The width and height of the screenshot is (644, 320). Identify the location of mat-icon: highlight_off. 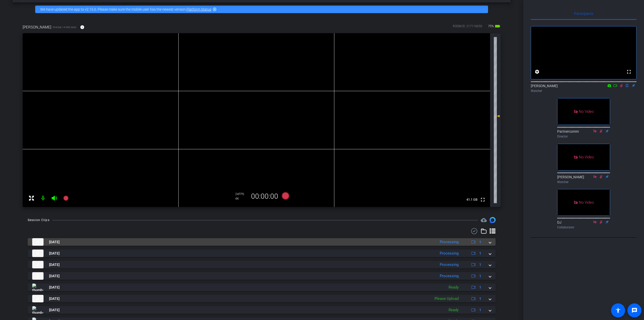
(214, 9).